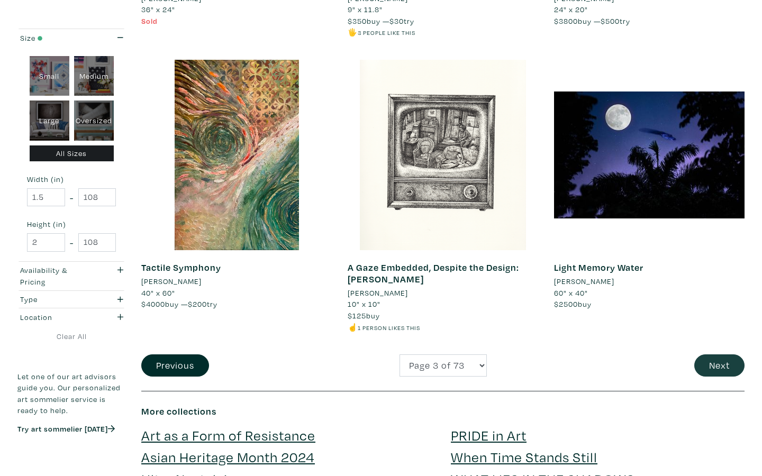 The image size is (762, 476). I want to click on button: Location, so click(71, 317).